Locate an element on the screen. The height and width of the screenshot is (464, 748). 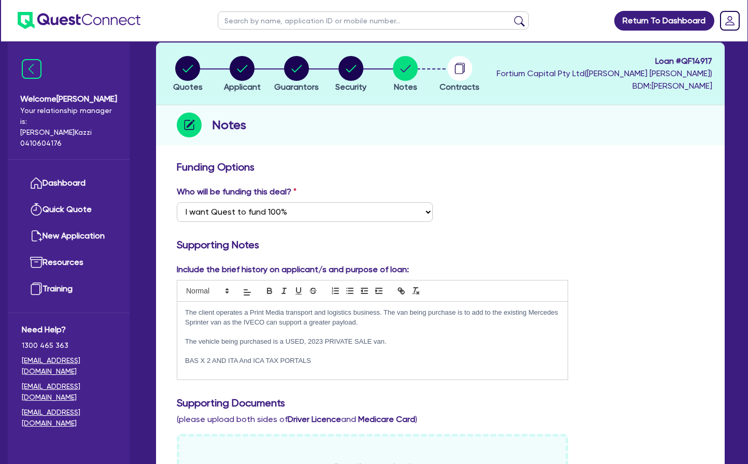
button: Quotes is located at coordinates (188, 75).